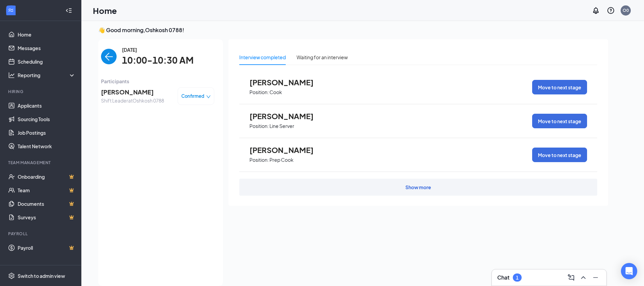  I want to click on span: Participants, so click(158, 81).